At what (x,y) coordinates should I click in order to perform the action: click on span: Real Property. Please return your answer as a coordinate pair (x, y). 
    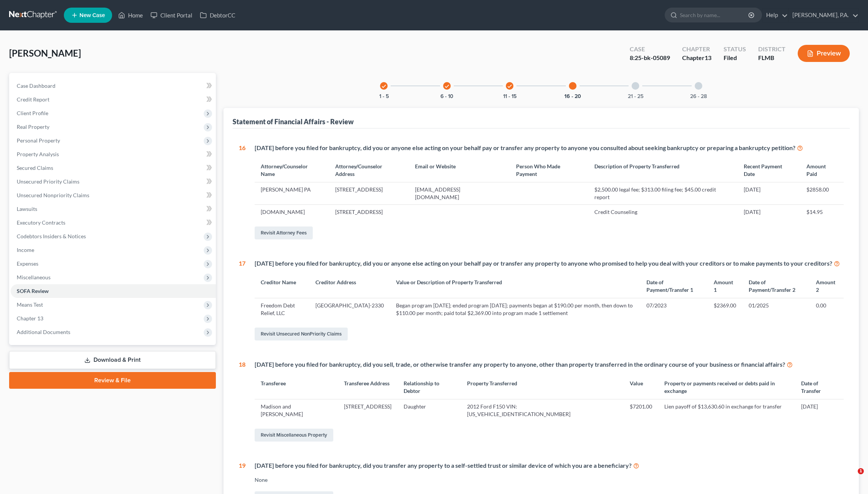
    Looking at the image, I should click on (33, 127).